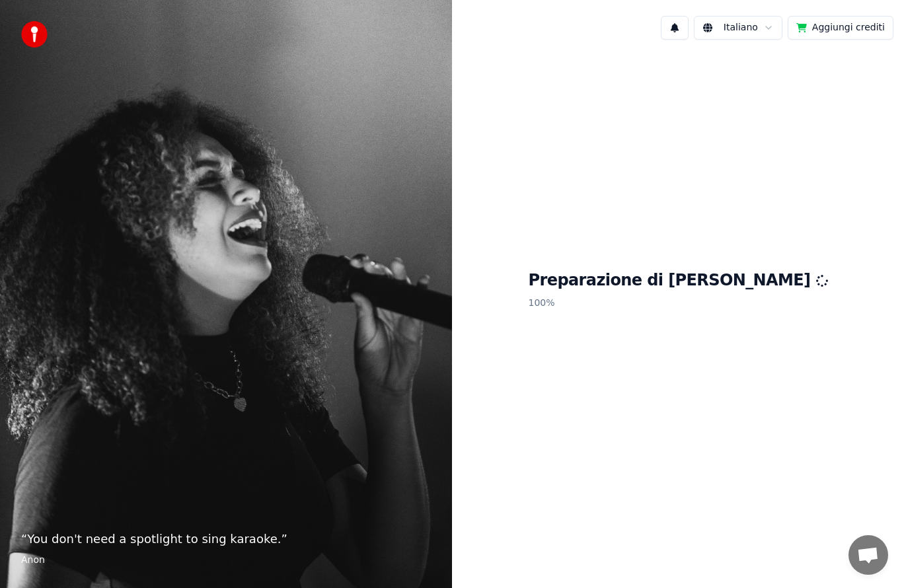 Image resolution: width=904 pixels, height=588 pixels. Describe the element at coordinates (35, 35) in the screenshot. I see `img: youka` at that location.